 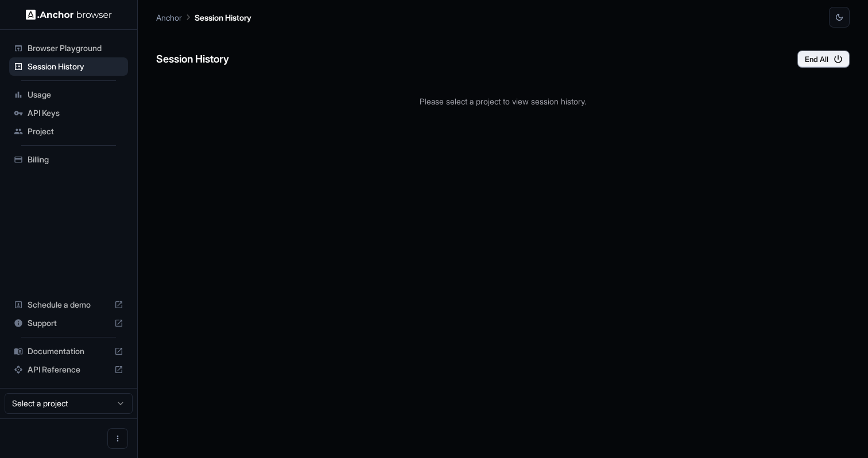 What do you see at coordinates (69, 352) in the screenshot?
I see `div: Documentation` at bounding box center [69, 352].